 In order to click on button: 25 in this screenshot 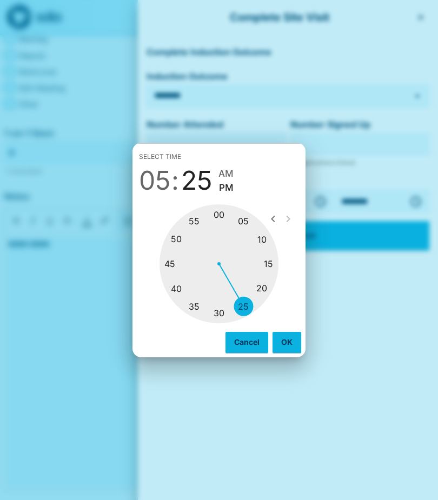, I will do `click(196, 181)`.